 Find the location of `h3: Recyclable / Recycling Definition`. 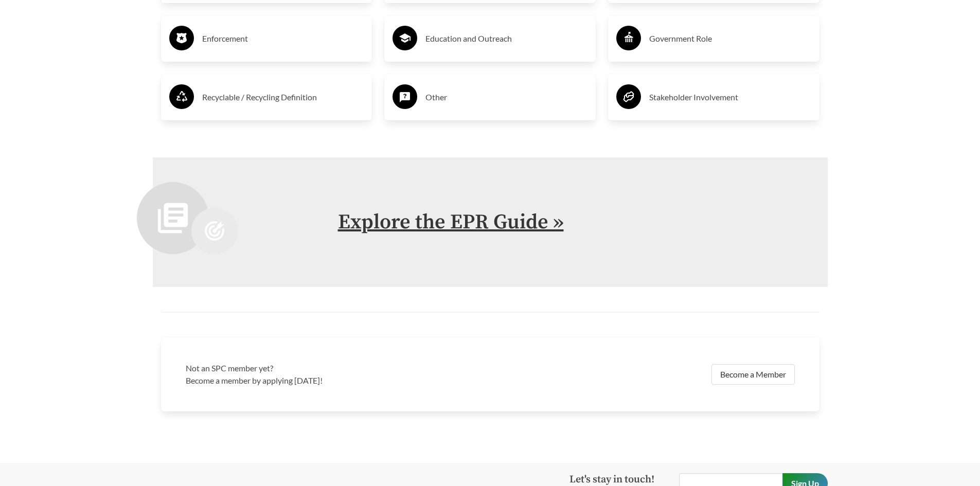

h3: Recyclable / Recycling Definition is located at coordinates (283, 97).